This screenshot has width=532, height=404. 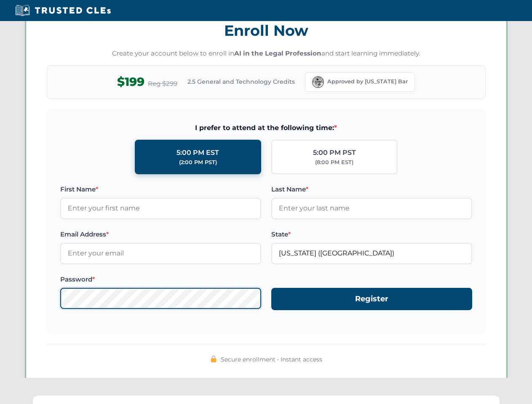 What do you see at coordinates (266, 128) in the screenshot?
I see `span: I prefer to attend at the following time:` at bounding box center [266, 128].